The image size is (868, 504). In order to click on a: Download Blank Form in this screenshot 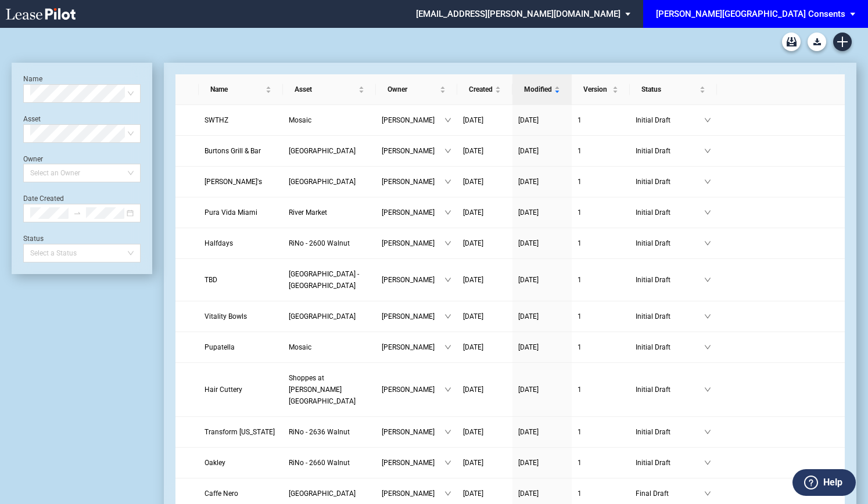, I will do `click(817, 42)`.